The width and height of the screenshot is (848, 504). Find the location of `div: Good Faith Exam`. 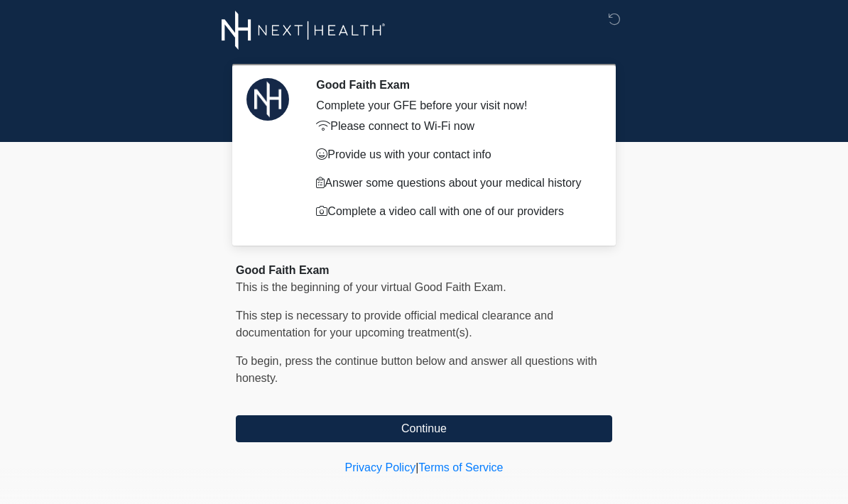

div: Good Faith Exam is located at coordinates (424, 270).